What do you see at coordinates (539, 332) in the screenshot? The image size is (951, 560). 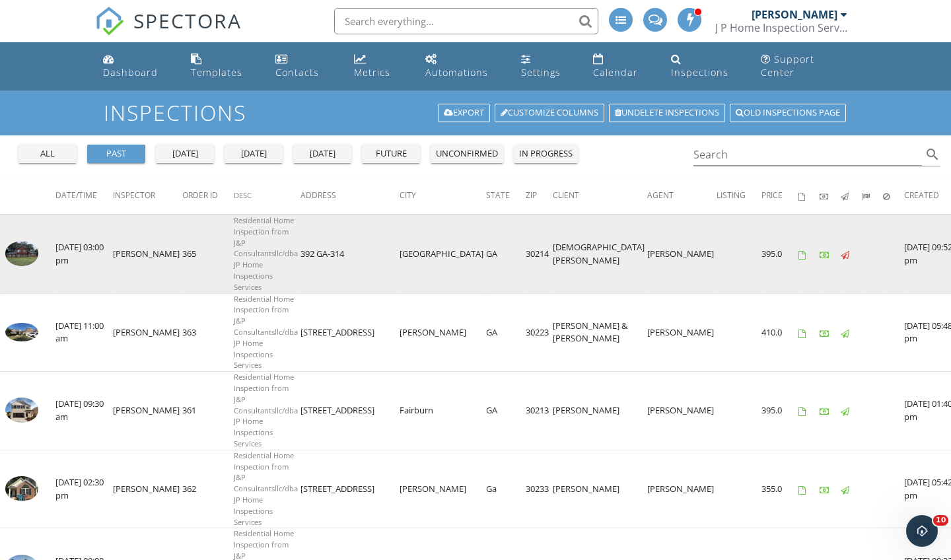 I see `td: 30223` at bounding box center [539, 332].